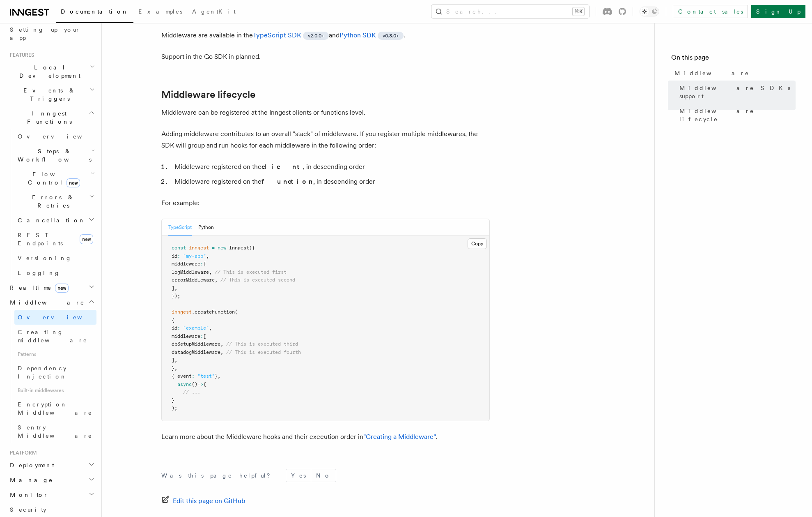 The height and width of the screenshot is (517, 812). I want to click on button: Deployment, so click(52, 465).